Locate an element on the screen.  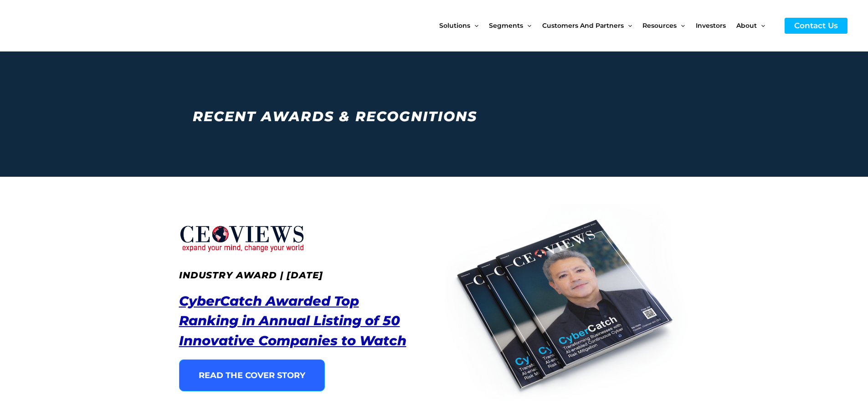
span: Solutions is located at coordinates (455, 26).